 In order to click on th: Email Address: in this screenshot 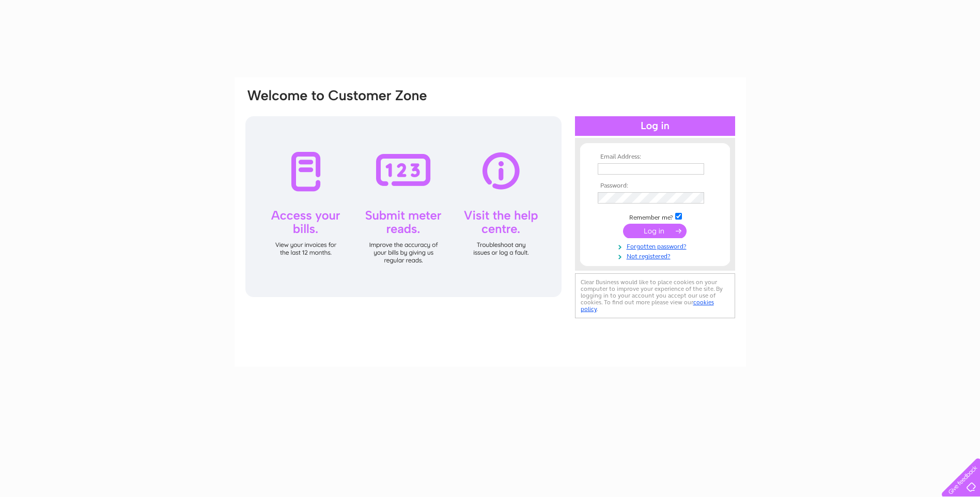, I will do `click(655, 157)`.